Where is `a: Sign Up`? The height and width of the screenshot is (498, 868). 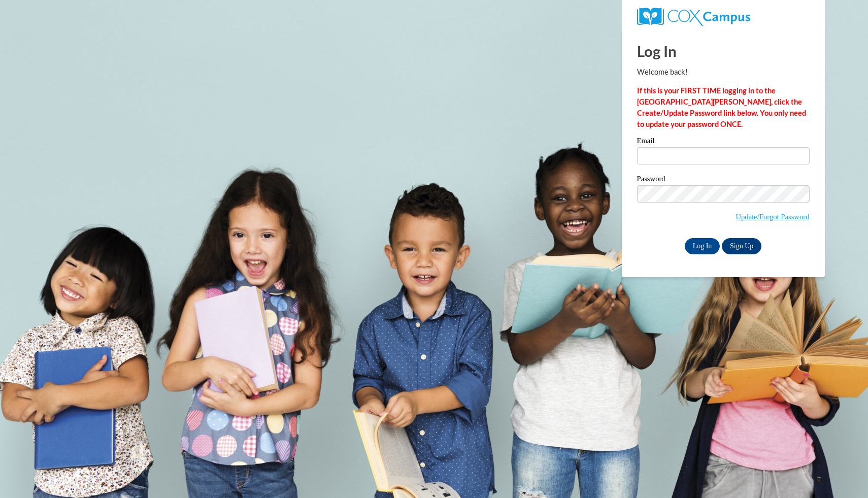 a: Sign Up is located at coordinates (741, 246).